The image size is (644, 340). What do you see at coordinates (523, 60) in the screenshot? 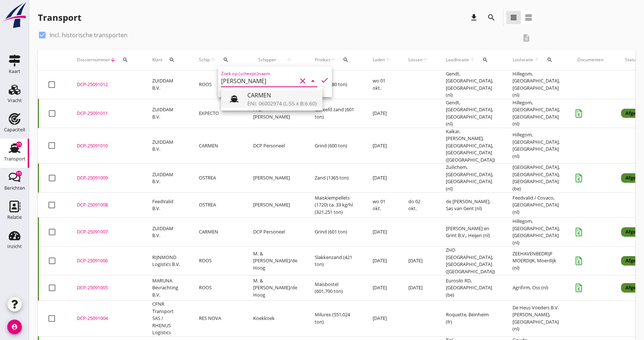
I see `span: Loslocatie` at bounding box center [523, 60].